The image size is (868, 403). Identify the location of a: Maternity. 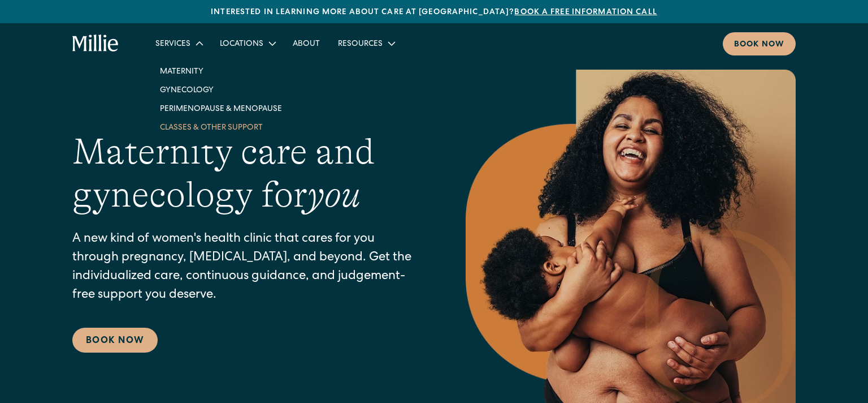
(221, 71).